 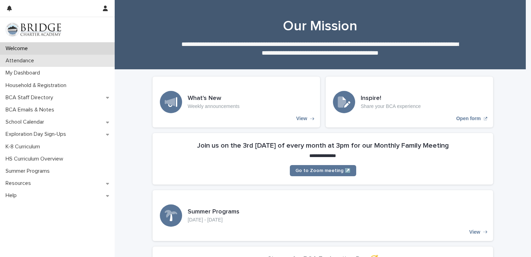 I want to click on p: School Calendar, so click(x=26, y=122).